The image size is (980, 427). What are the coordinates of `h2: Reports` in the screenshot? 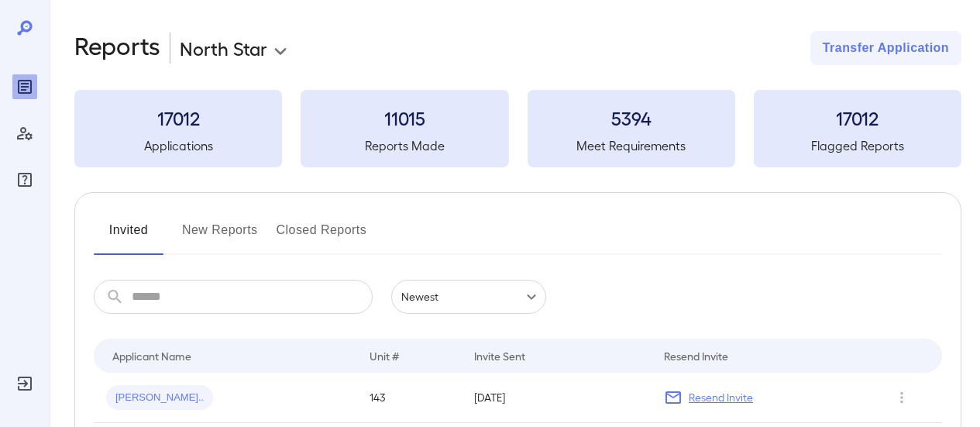 It's located at (117, 49).